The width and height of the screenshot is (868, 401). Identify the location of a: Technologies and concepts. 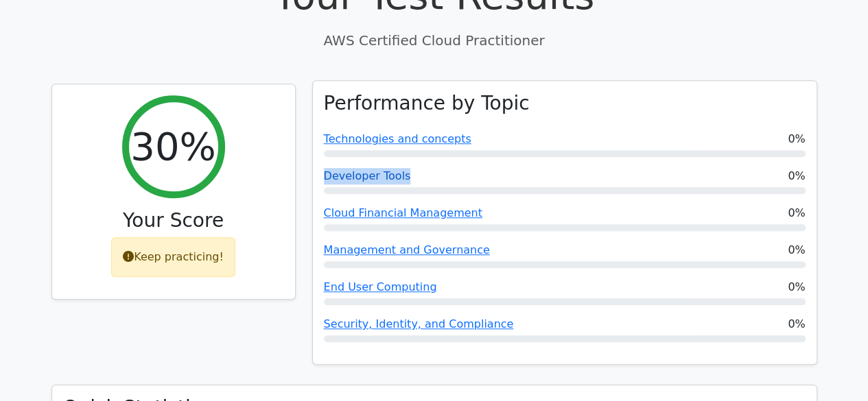
(397, 139).